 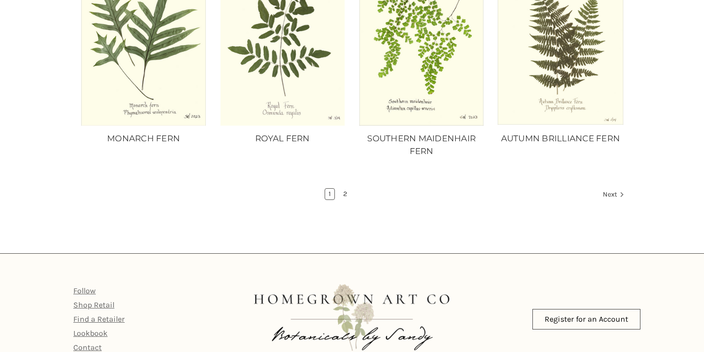 I want to click on a: Page 2 of 2, so click(x=345, y=194).